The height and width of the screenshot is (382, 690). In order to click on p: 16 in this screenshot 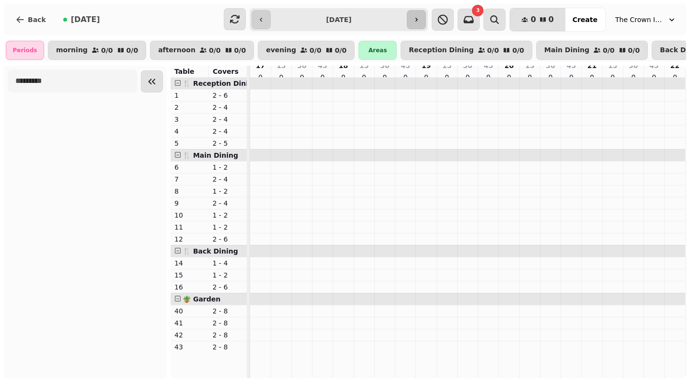, I will do `click(190, 287)`.